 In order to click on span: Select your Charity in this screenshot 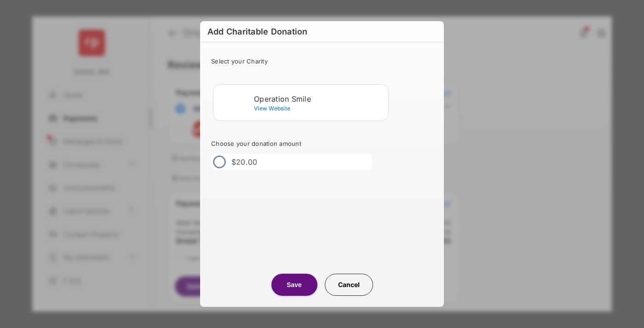, I will do `click(239, 61)`.